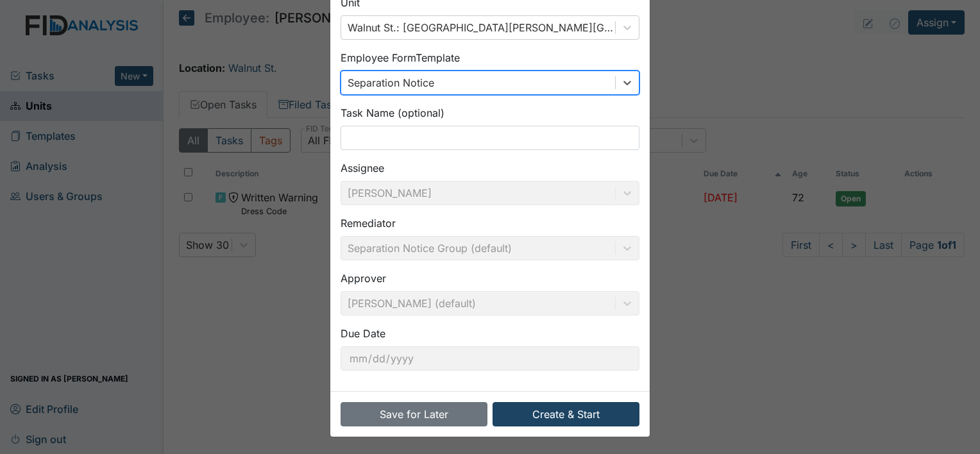 The width and height of the screenshot is (980, 454). What do you see at coordinates (566, 414) in the screenshot?
I see `button: Create & Start` at bounding box center [566, 414].